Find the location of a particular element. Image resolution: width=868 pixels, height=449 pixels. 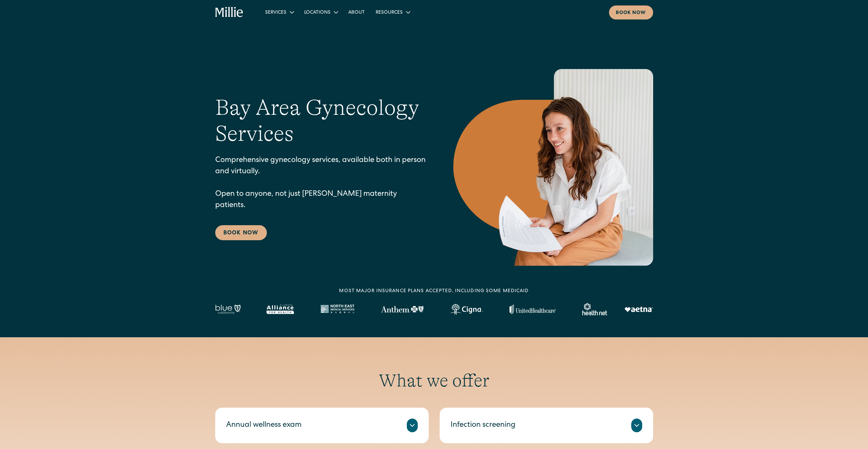

img: Smiling woman holding documents during a consultation, reflecting supportive guidance in maternit... is located at coordinates (553, 167).